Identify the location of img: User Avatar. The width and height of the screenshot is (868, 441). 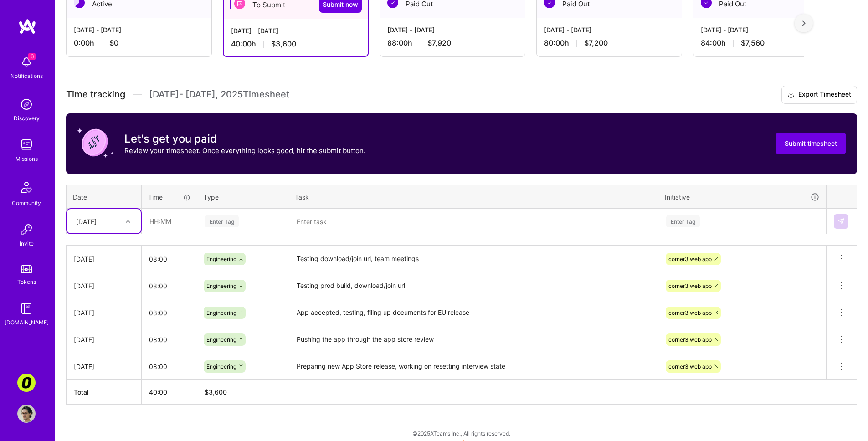
(26, 414).